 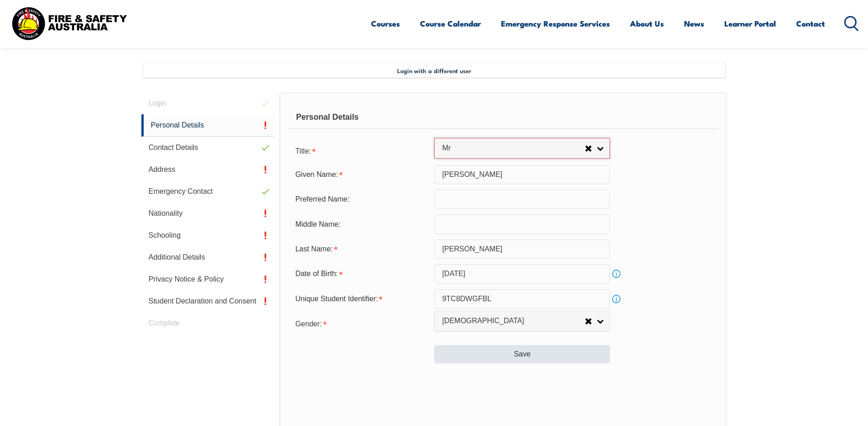 I want to click on span: Gender:, so click(x=309, y=324).